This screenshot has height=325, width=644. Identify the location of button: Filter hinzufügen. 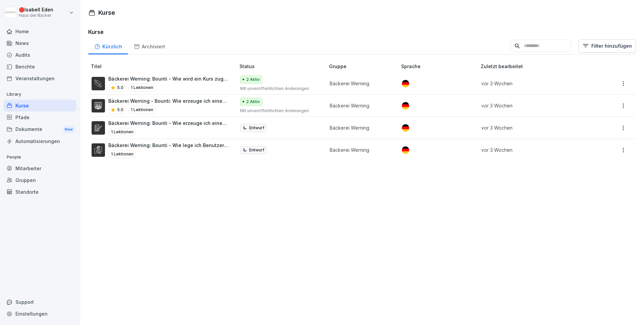
(607, 46).